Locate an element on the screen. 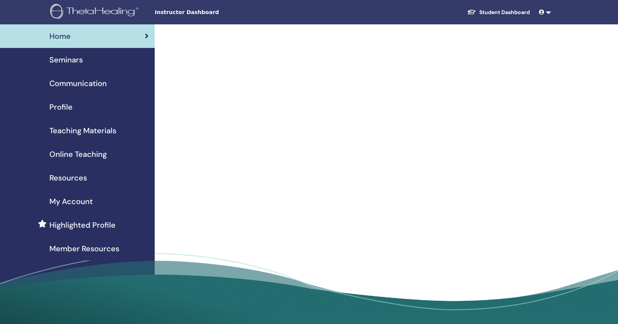  span: My Account is located at coordinates (71, 201).